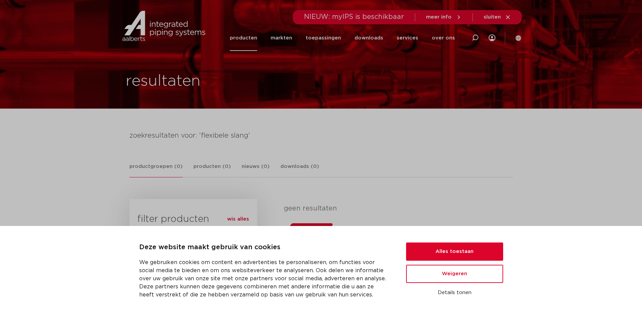 Image resolution: width=642 pixels, height=315 pixels. Describe the element at coordinates (321, 135) in the screenshot. I see `h4: zoekresultaten voor: 'flexibele slang'` at that location.